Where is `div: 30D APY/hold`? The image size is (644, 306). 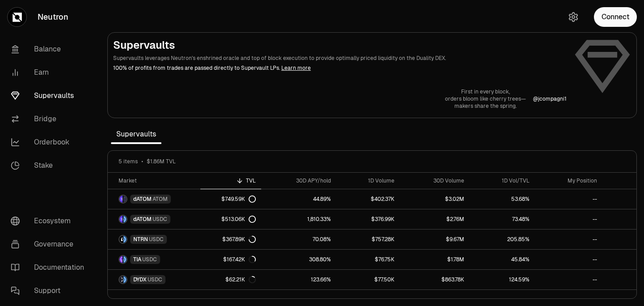 div: 30D APY/hold is located at coordinates (299, 181).